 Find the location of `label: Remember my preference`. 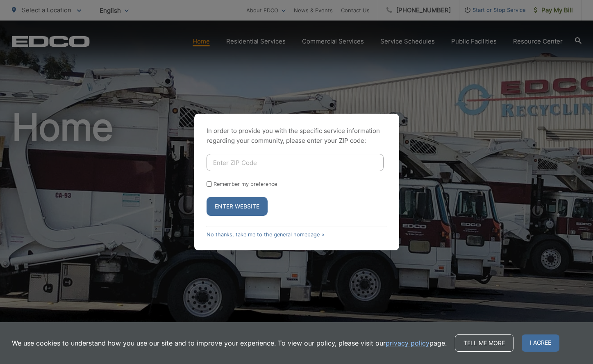

label: Remember my preference is located at coordinates (245, 183).